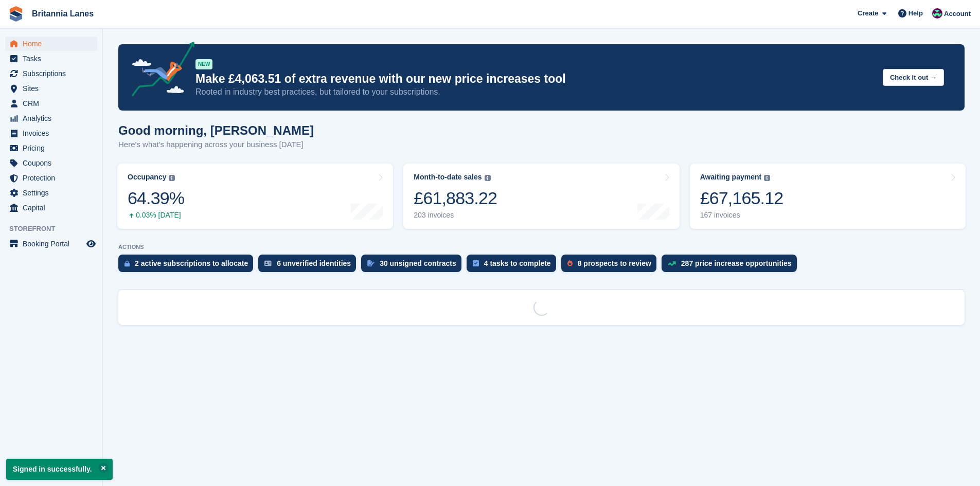 Image resolution: width=980 pixels, height=486 pixels. What do you see at coordinates (417, 263) in the screenshot?
I see `div: 30 unsigned contracts` at bounding box center [417, 263].